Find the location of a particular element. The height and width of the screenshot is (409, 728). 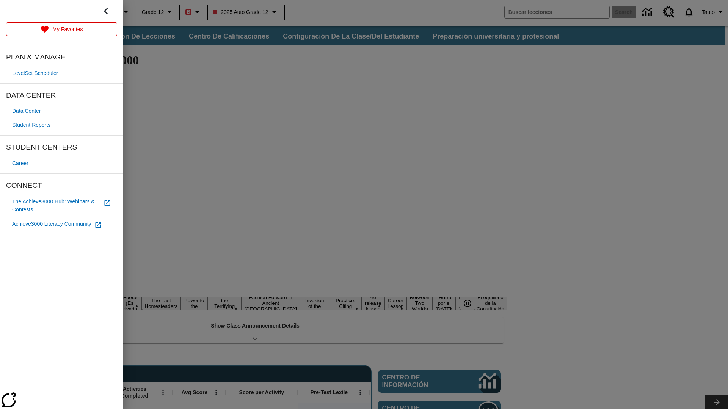

span: Career is located at coordinates (20, 163).